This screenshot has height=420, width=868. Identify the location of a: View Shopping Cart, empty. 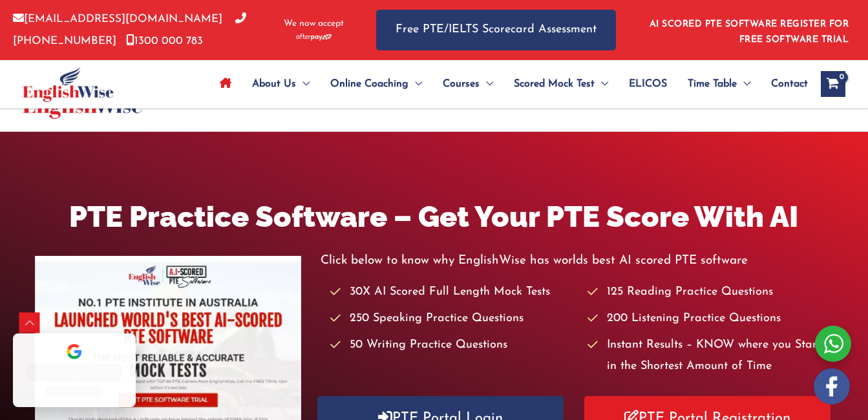
(833, 84).